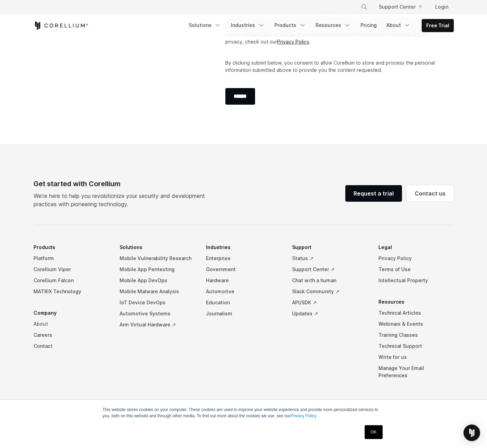 The height and width of the screenshot is (448, 487). I want to click on a: OK, so click(373, 432).